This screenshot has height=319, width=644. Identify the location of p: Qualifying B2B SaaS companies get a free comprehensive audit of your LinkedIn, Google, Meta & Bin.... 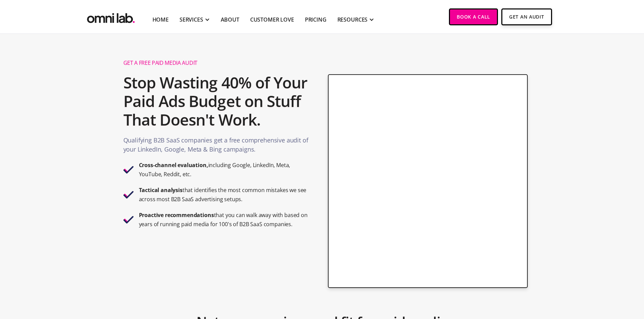
(216, 146).